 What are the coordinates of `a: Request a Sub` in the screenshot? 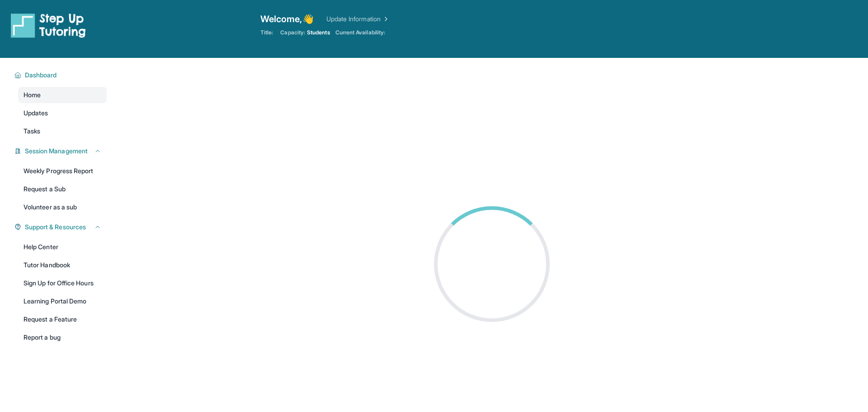 It's located at (62, 189).